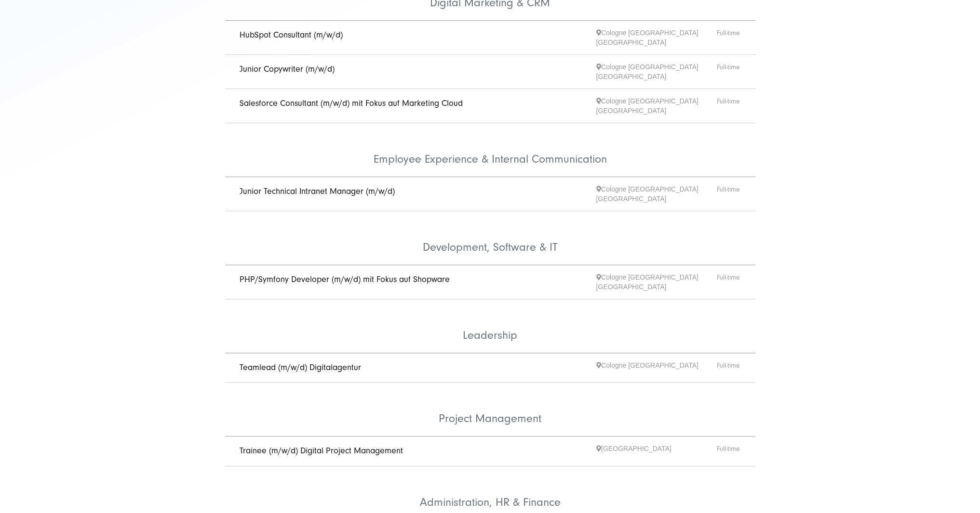 This screenshot has height=513, width=980. I want to click on a: Junior Copywriter (m/w/d), so click(287, 69).